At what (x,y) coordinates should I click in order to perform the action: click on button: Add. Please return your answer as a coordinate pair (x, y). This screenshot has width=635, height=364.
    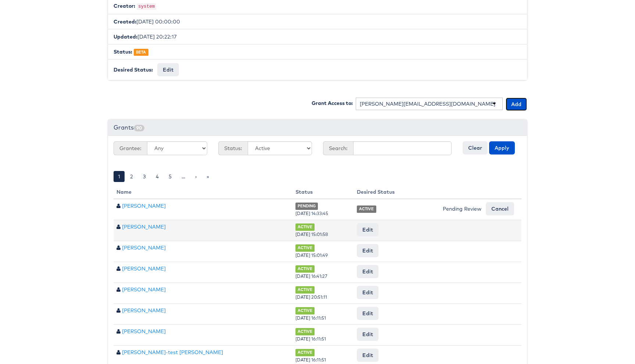
    Looking at the image, I should click on (516, 104).